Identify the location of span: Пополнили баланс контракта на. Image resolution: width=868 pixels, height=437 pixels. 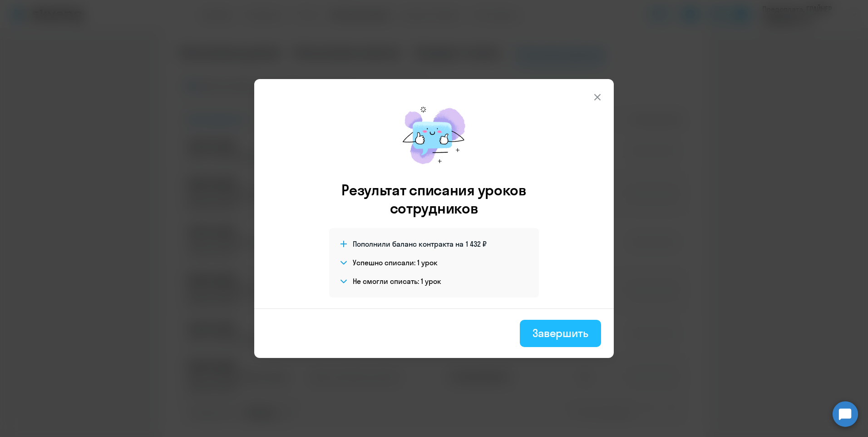
(408, 244).